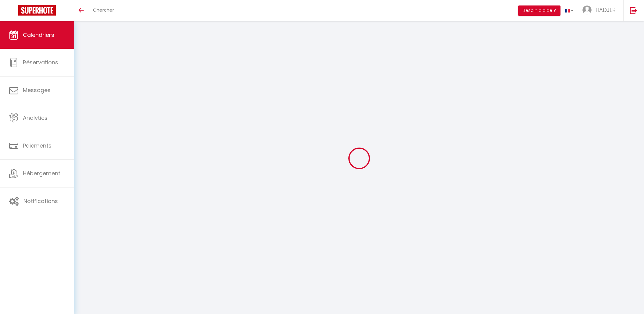  What do you see at coordinates (41, 173) in the screenshot?
I see `span: Hébergement` at bounding box center [41, 173].